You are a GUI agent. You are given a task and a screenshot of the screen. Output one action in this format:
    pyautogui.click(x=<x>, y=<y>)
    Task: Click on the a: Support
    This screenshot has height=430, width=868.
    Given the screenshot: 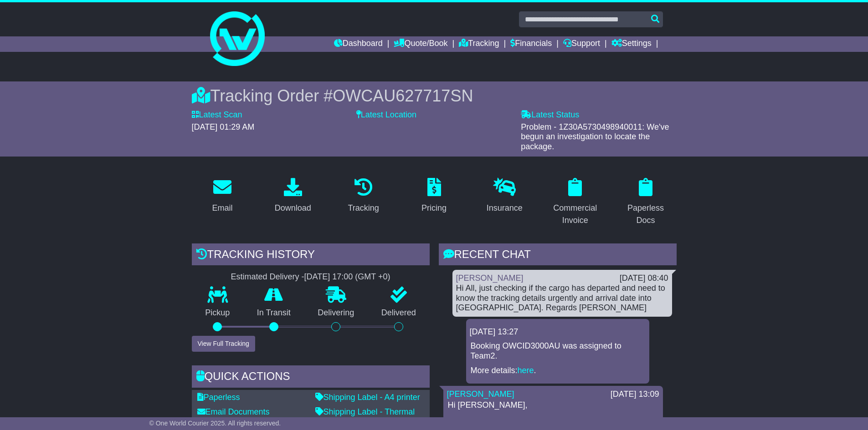 What is the action you would take?
    pyautogui.click(x=581, y=44)
    